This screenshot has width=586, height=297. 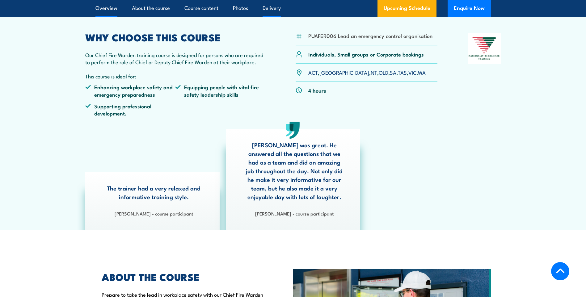 I want to click on a: ACT, so click(x=313, y=72).